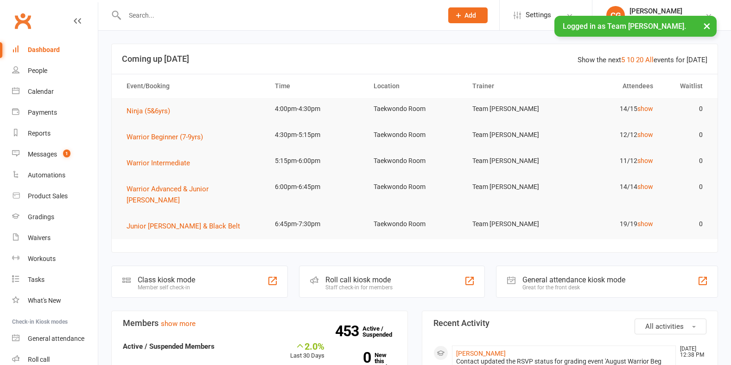 The width and height of the screenshot is (731, 365). Describe the element at coordinates (56, 338) in the screenshot. I see `div: General attendance` at that location.